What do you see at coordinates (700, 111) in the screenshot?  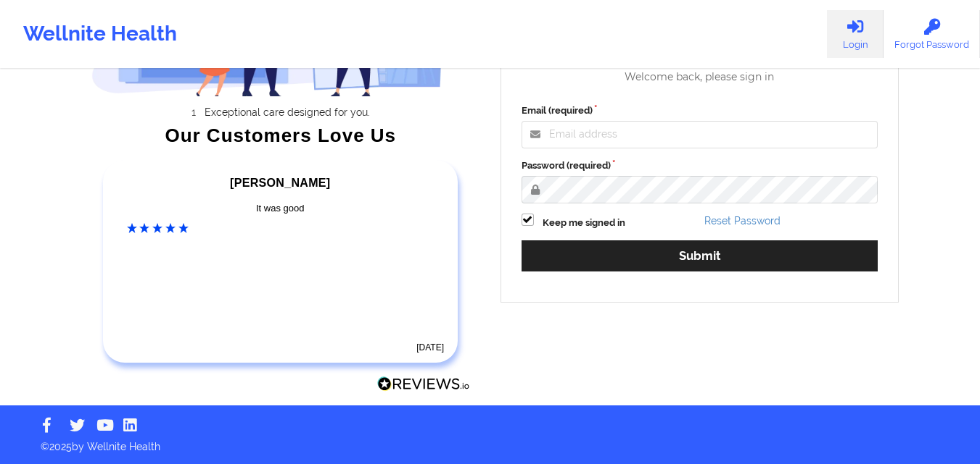 I see `label: Email (required)` at bounding box center [700, 111].